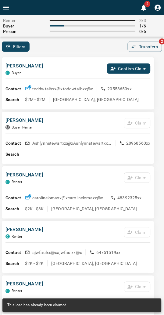 The height and width of the screenshot is (315, 164). I want to click on span: 0 / 6, so click(150, 31).